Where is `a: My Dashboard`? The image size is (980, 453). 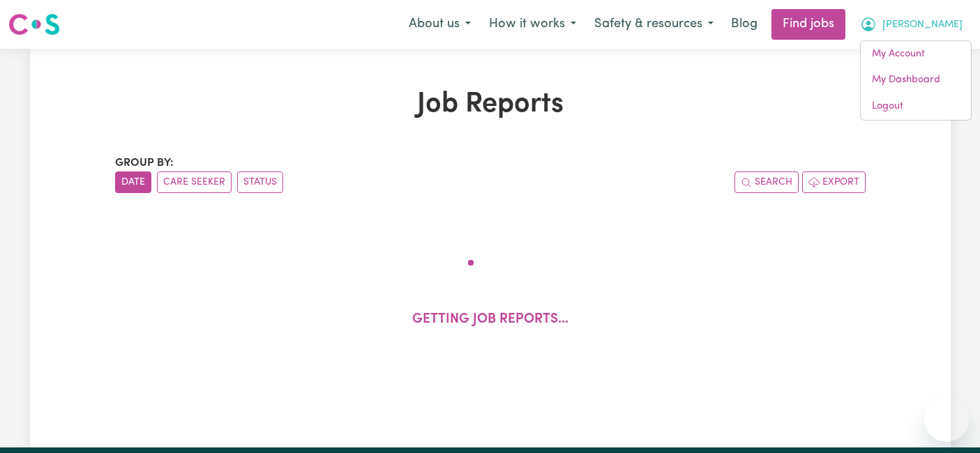
a: My Dashboard is located at coordinates (916, 80).